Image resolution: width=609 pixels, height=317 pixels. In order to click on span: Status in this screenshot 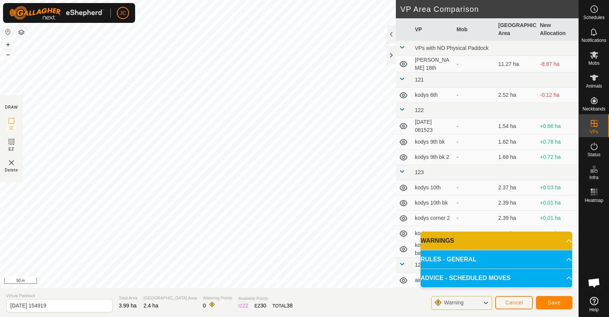, I will do `click(594, 154)`.